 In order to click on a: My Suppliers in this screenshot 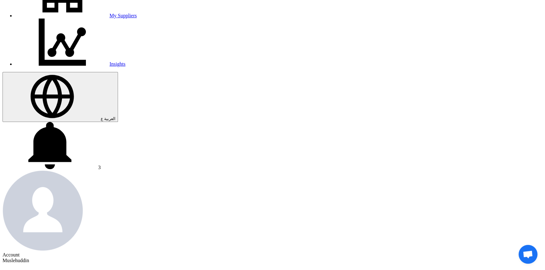, I will do `click(76, 15)`.